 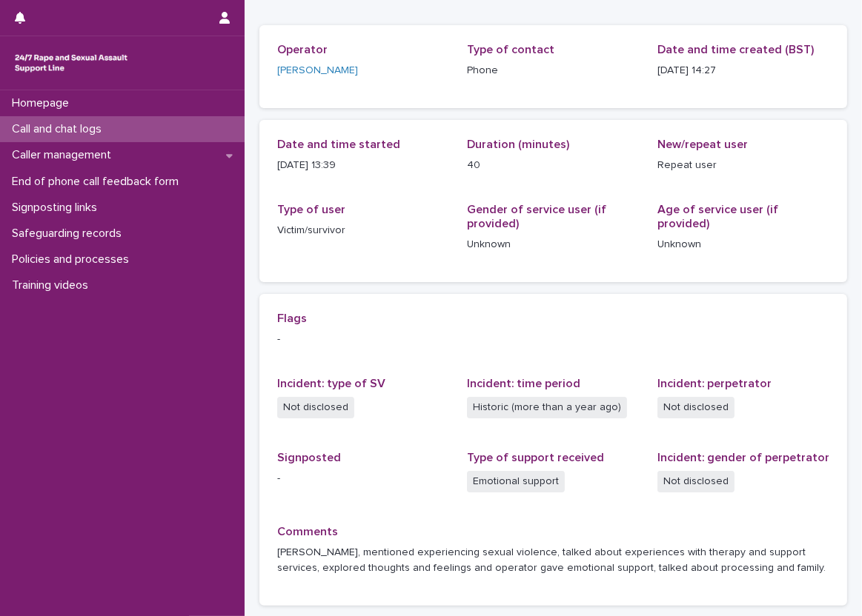 I want to click on span: Date and time created (BST), so click(x=735, y=50).